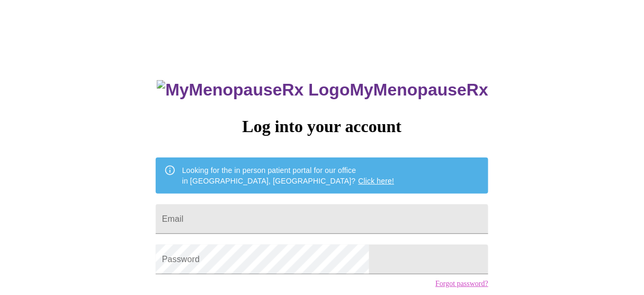 The image size is (644, 295). I want to click on img: MyMenopauseRx Logo, so click(253, 89).